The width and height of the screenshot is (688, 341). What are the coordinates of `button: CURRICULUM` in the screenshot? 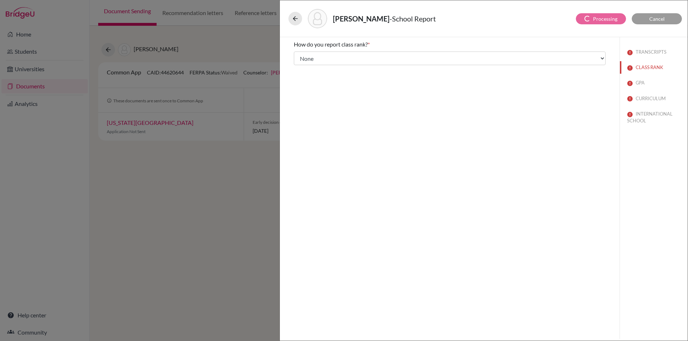 It's located at (654, 99).